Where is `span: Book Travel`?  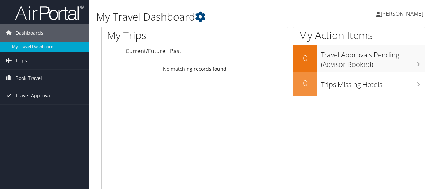 span: Book Travel is located at coordinates (28, 78).